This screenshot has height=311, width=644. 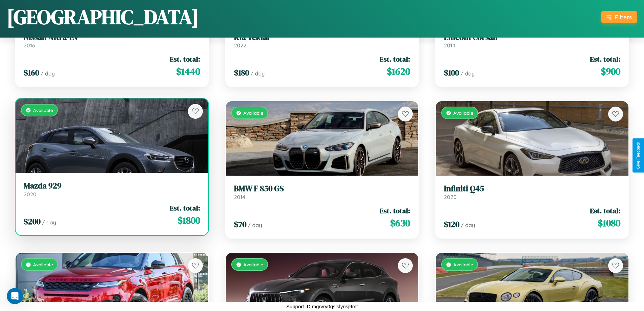 What do you see at coordinates (452, 224) in the screenshot?
I see `span: $ 120` at bounding box center [452, 224].